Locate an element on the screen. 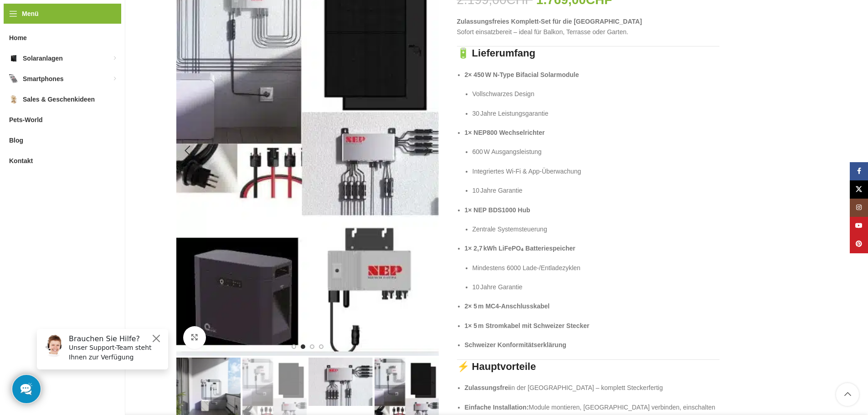 This screenshot has height=415, width=868. span: Menü is located at coordinates (30, 14).